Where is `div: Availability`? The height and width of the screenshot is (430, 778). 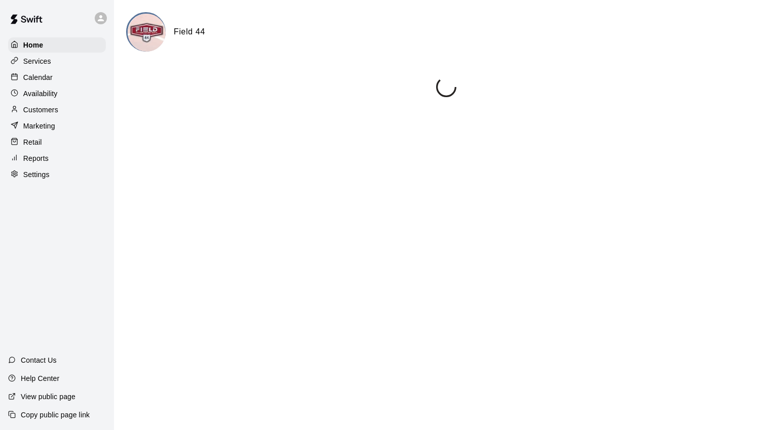 div: Availability is located at coordinates (57, 94).